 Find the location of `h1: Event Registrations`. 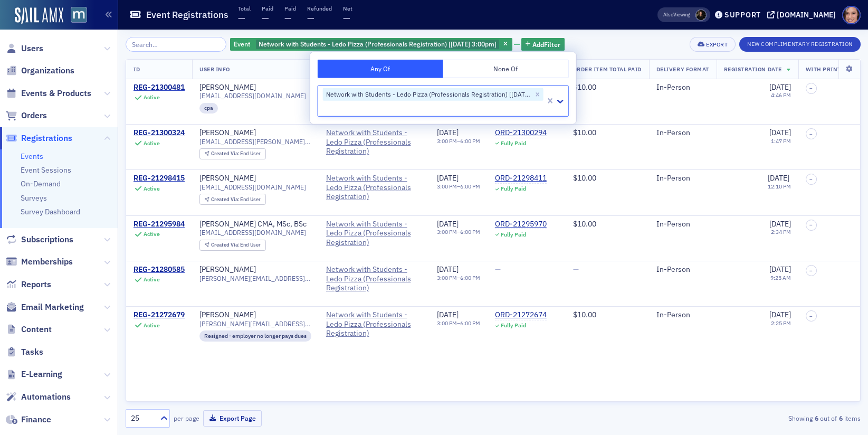

h1: Event Registrations is located at coordinates (188, 15).